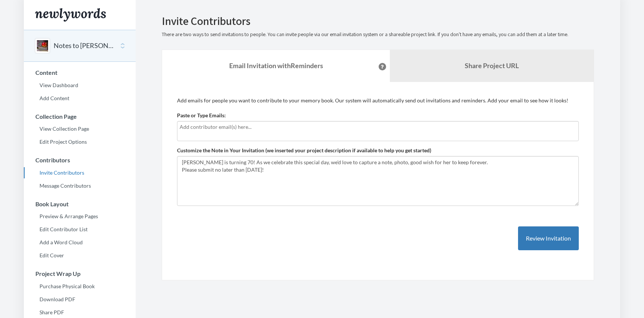 The width and height of the screenshot is (644, 318). What do you see at coordinates (80, 85) in the screenshot?
I see `a: View Dashboard` at bounding box center [80, 85].